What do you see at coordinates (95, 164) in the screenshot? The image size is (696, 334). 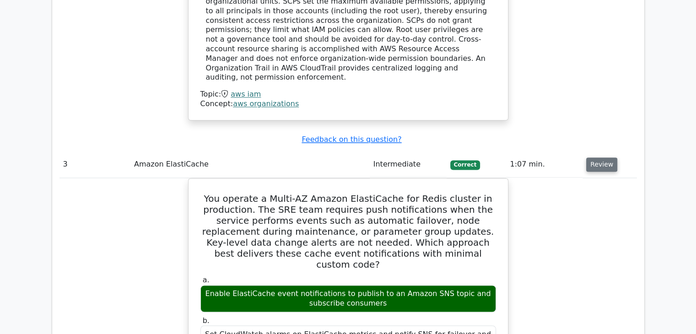 I see `td: 3` at bounding box center [95, 164].